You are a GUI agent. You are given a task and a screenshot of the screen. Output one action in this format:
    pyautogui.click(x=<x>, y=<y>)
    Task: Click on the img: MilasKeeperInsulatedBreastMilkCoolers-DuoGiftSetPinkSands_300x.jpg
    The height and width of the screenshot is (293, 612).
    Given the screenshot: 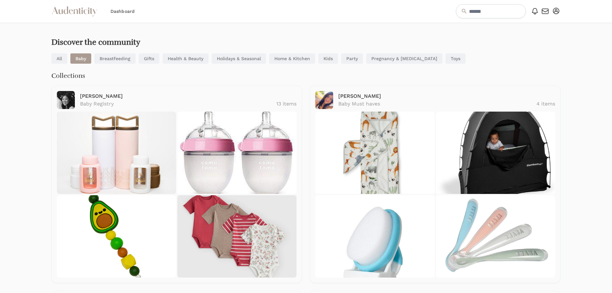 What is the action you would take?
    pyautogui.click(x=116, y=153)
    